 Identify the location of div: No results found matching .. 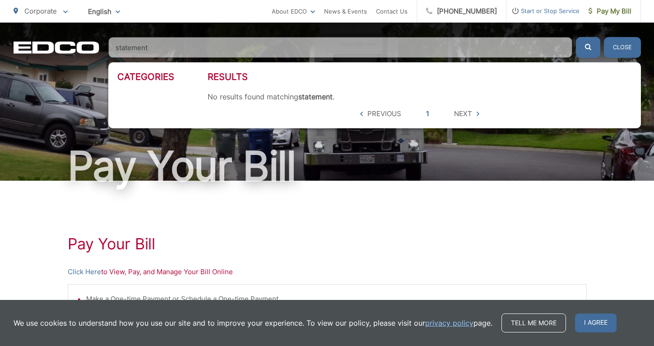
(420, 97).